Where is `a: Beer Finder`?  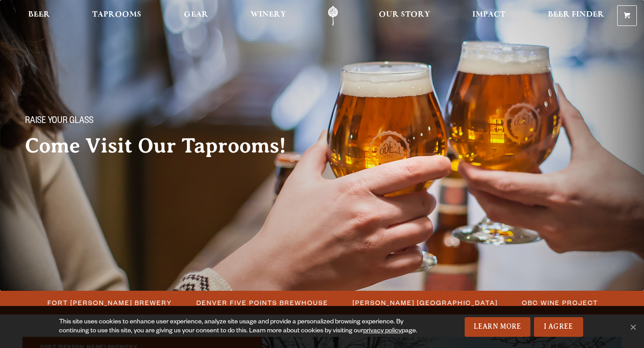 a: Beer Finder is located at coordinates (576, 16).